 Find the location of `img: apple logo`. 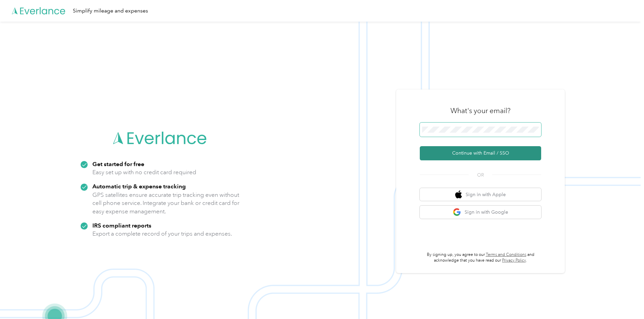

img: apple logo is located at coordinates (459, 195).